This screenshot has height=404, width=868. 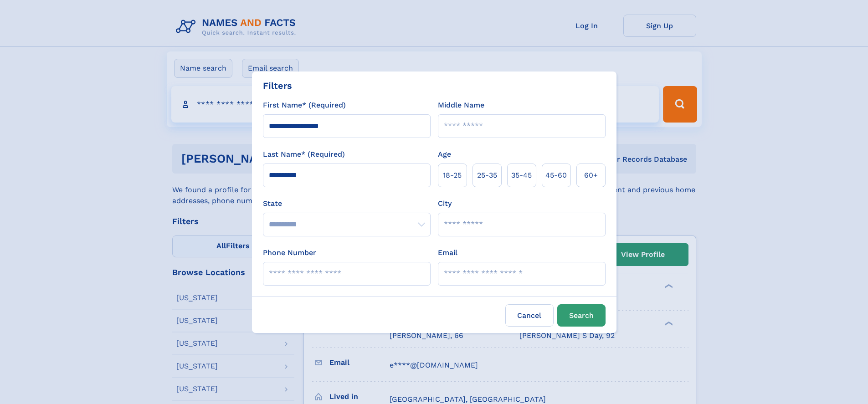 I want to click on label: Last Name* (Required), so click(x=304, y=154).